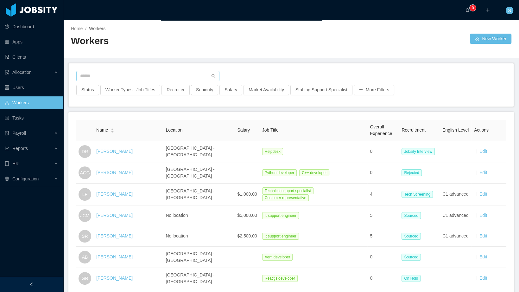 This screenshot has width=519, height=292. I want to click on button: Status, so click(88, 90).